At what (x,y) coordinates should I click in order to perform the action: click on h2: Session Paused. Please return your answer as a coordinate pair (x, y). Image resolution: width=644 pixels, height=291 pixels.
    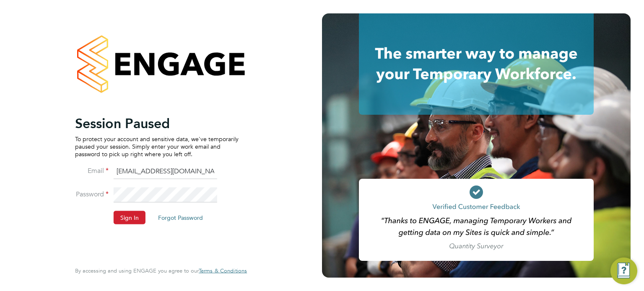
    Looking at the image, I should click on (157, 123).